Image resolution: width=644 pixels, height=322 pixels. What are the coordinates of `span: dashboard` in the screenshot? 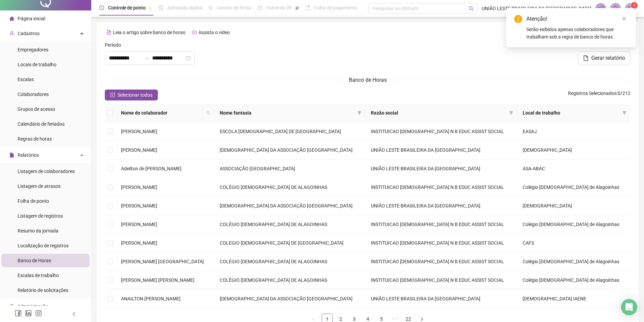 It's located at (260, 8).